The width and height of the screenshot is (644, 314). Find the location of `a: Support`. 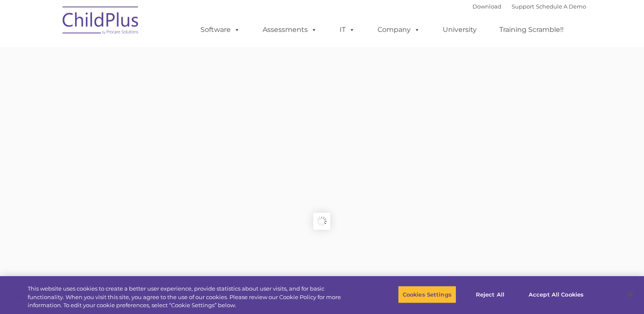

a: Support is located at coordinates (523, 6).